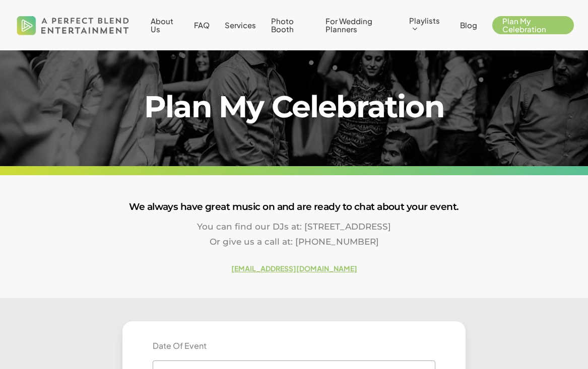 This screenshot has width=588, height=369. I want to click on img: A Perfect Blend Entertainment, so click(73, 25).